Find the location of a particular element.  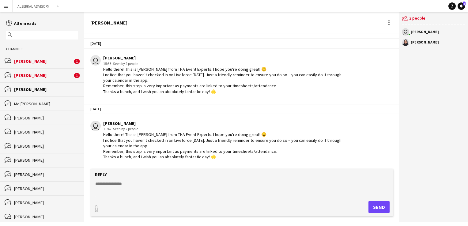

div: 11:42 is located at coordinates (223, 129).